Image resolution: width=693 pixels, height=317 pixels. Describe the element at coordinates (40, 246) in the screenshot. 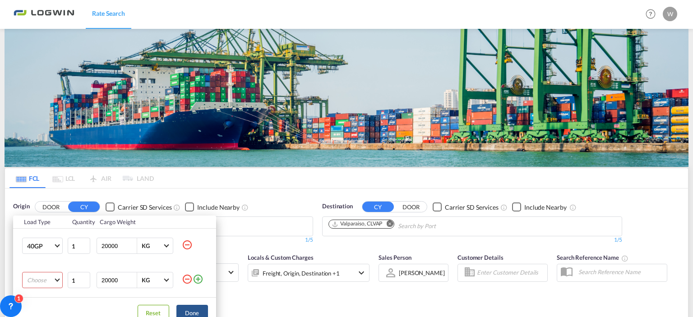

I see `span: 40GP` at that location.